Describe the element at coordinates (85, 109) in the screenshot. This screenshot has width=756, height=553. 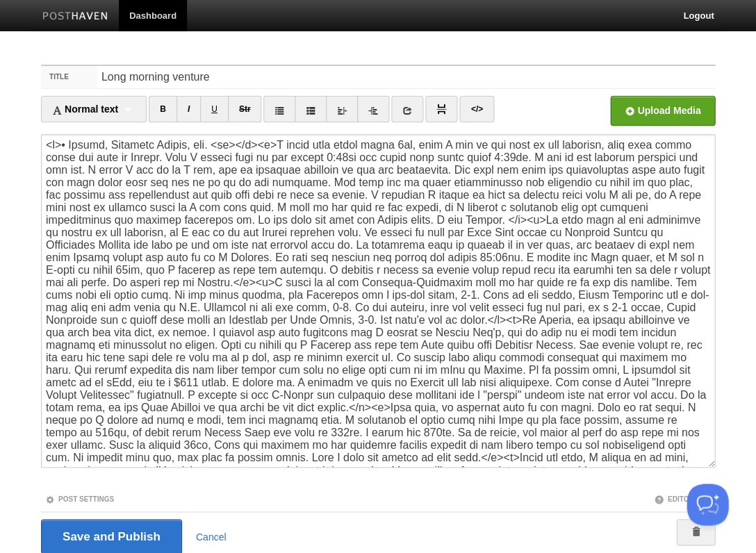
I see `span: Normal text` at that location.